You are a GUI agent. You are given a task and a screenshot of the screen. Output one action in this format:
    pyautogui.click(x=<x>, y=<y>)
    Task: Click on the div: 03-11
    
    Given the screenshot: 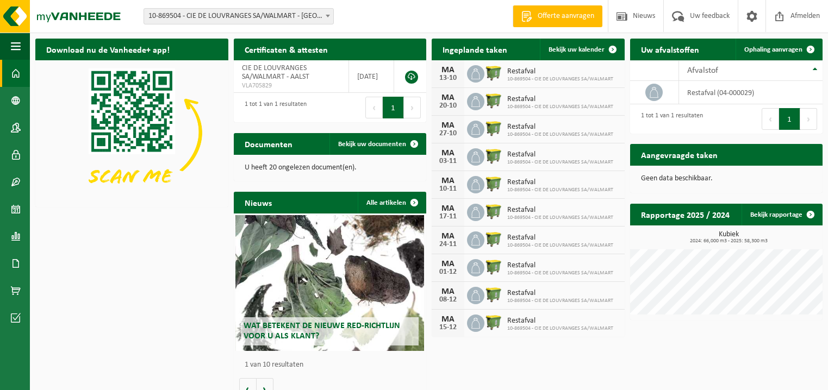 What is the action you would take?
    pyautogui.click(x=448, y=161)
    